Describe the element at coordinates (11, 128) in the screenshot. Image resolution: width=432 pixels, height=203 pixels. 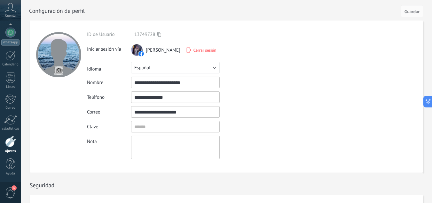
I see `div: Estadísticas` at that location.